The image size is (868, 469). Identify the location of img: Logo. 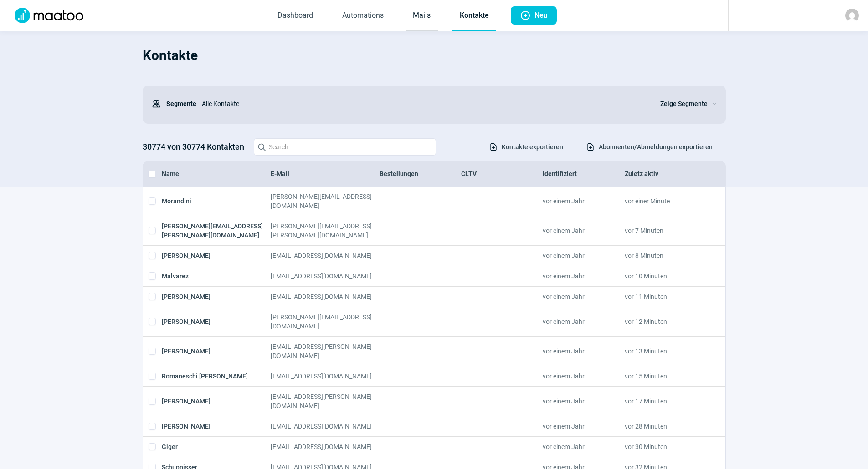
(49, 15).